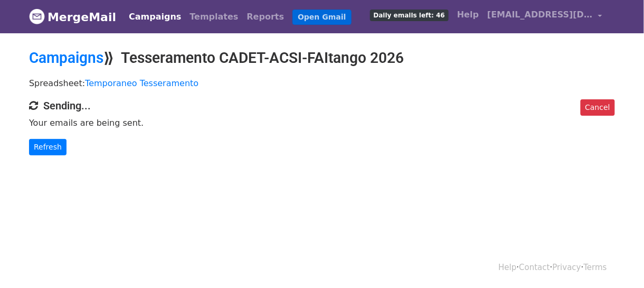  I want to click on a: Daily emails left: 46, so click(409, 15).